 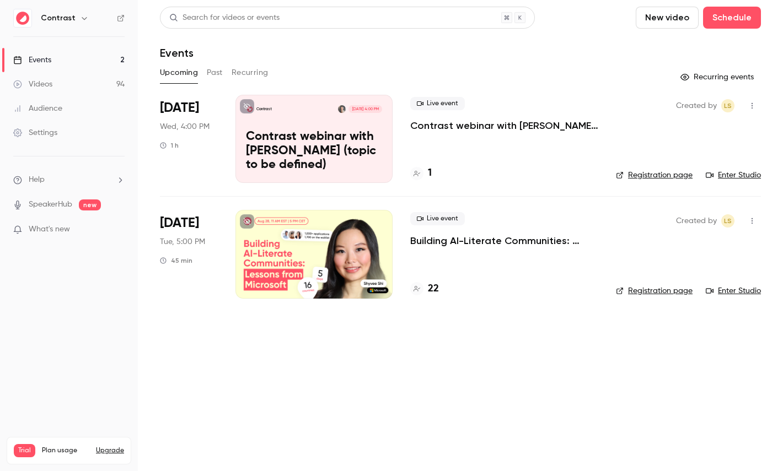 I want to click on button: Past, so click(x=214, y=73).